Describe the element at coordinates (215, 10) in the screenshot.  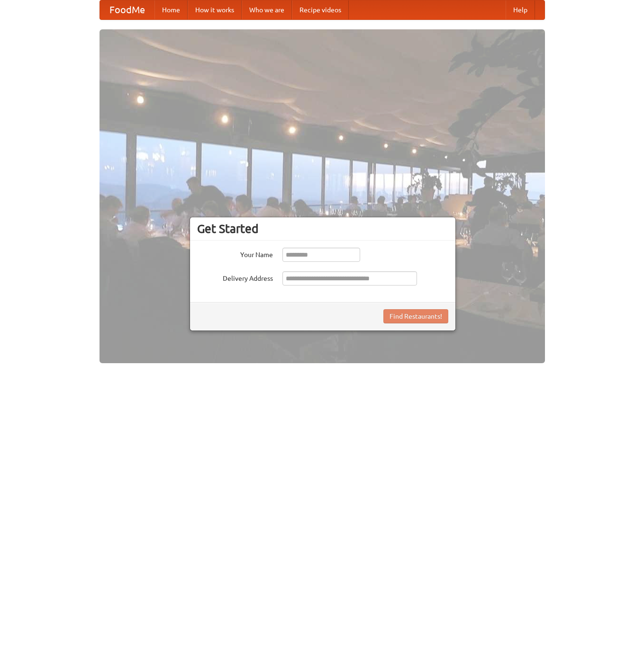
I see `a: How it works` at that location.